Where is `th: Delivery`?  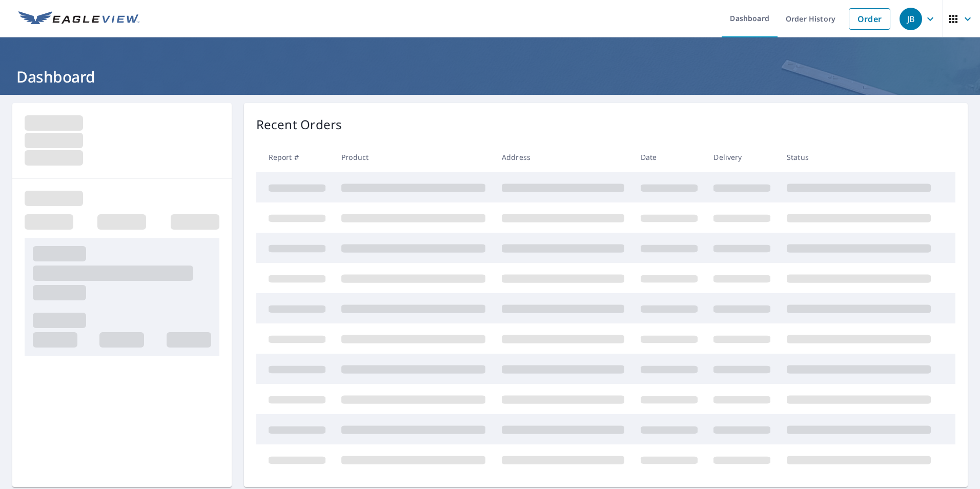
th: Delivery is located at coordinates (742, 157).